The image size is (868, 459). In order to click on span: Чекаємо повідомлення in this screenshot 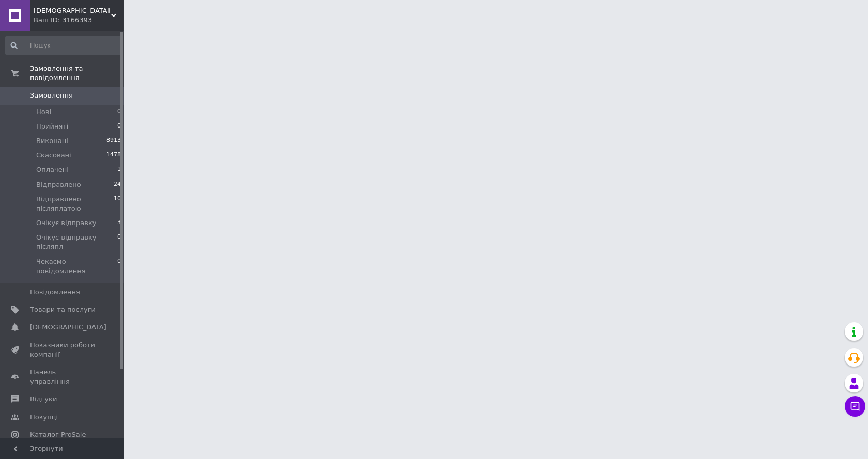, I will do `click(77, 266)`.